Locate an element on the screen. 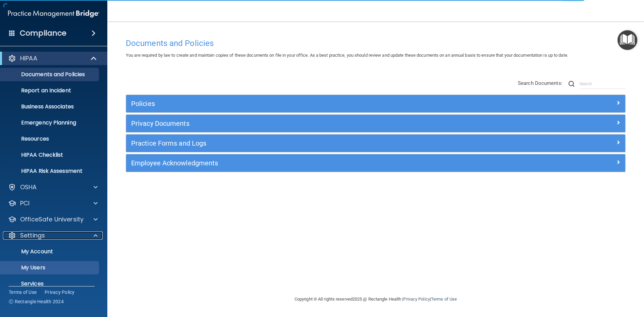 This screenshot has width=644, height=317. span: Search Documents: is located at coordinates (540, 83).